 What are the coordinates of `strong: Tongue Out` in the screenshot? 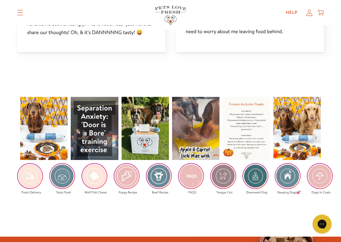 It's located at (225, 193).